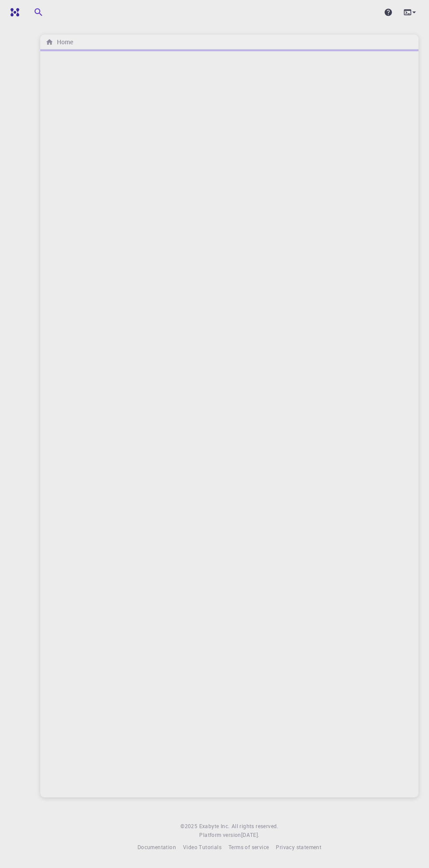 This screenshot has width=429, height=868. Describe the element at coordinates (63, 42) in the screenshot. I see `h6: Home` at that location.